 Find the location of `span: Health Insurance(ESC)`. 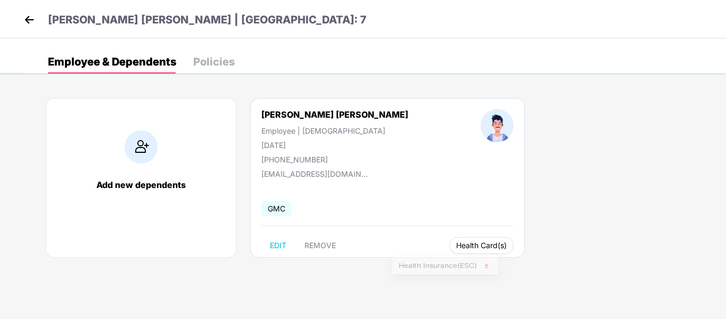

span: Health Insurance(ESC) is located at coordinates (445, 267).